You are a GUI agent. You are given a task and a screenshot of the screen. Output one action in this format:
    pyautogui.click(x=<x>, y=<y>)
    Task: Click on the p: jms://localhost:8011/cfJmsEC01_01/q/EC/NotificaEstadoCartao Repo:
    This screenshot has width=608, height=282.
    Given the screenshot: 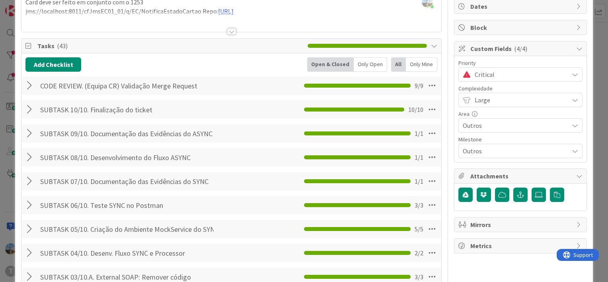 What is the action you would take?
    pyautogui.click(x=231, y=11)
    